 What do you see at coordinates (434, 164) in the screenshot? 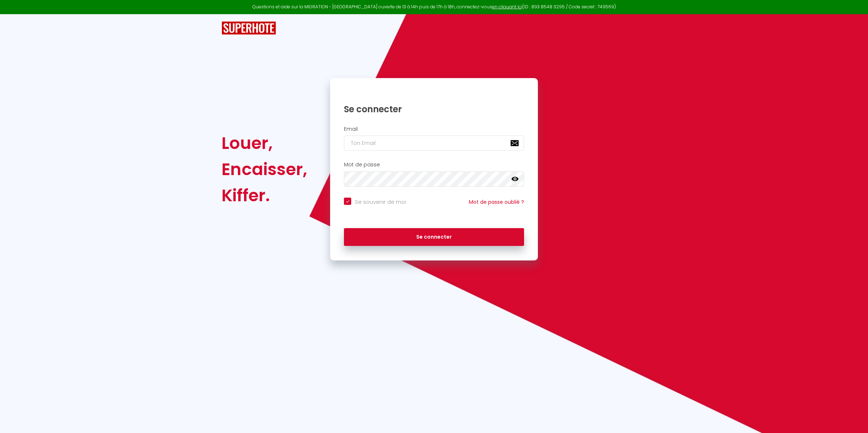
I see `h2: Mot de passe` at bounding box center [434, 164].